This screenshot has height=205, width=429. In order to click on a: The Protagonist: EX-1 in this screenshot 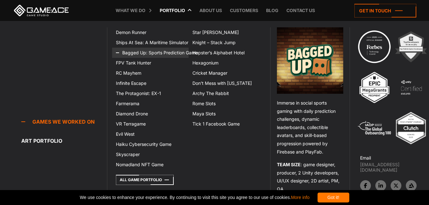, I will do `click(150, 93)`.